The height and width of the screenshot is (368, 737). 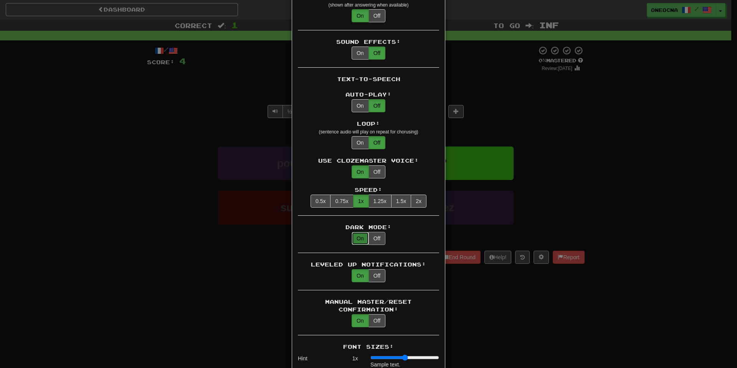 I want to click on div: Text-to-speech auto-play, so click(x=369, y=106).